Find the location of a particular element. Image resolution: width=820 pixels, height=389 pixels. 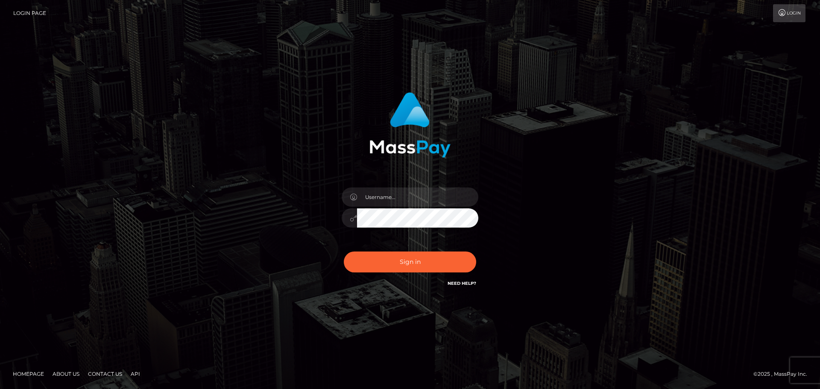

button: Sign in is located at coordinates (410, 262).